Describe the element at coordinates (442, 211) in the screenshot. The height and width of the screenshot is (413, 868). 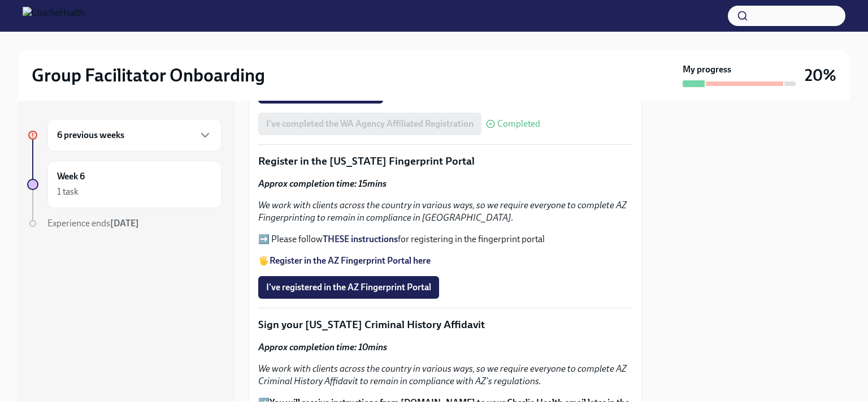
I see `em: We work with clients across the country in various ways, so we require everyone to complete AZ Fi...` at that location.